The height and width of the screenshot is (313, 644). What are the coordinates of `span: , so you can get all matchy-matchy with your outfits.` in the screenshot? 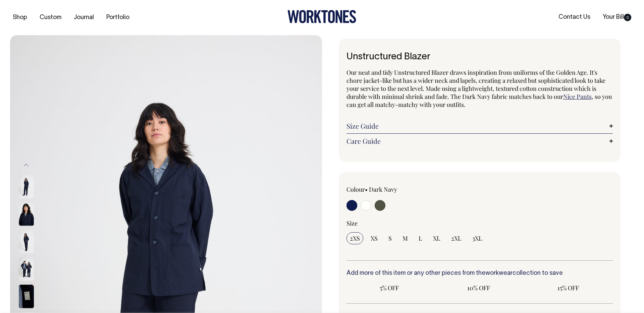 It's located at (479, 100).